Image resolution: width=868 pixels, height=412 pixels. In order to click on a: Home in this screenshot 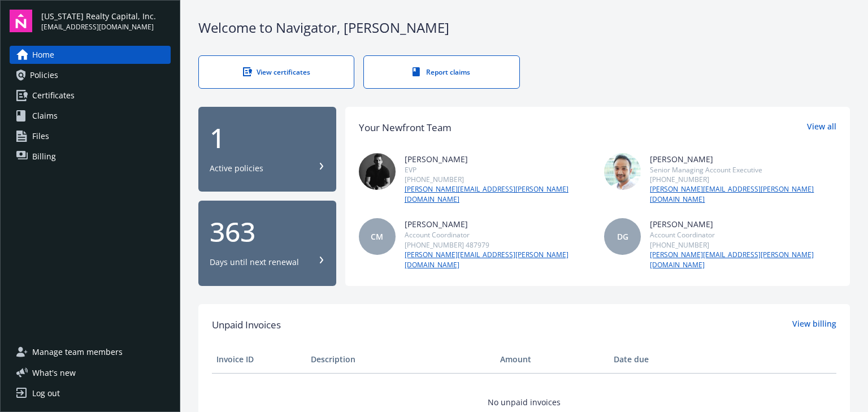, I will do `click(90, 55)`.